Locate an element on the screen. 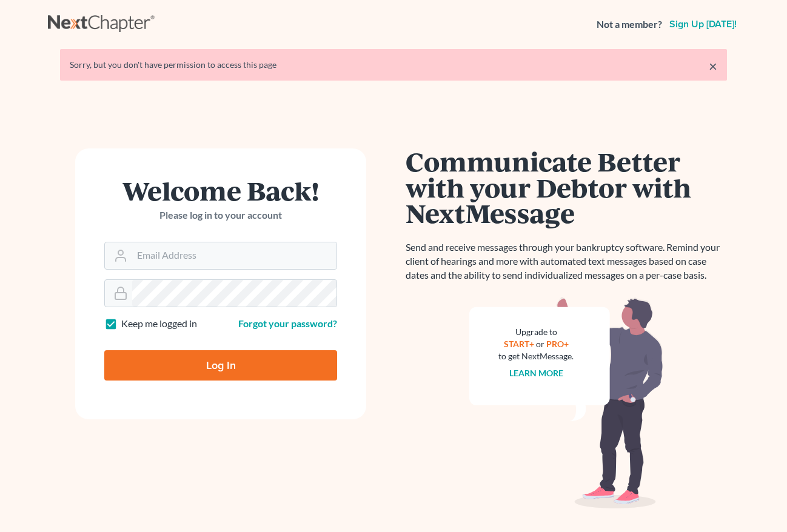 The image size is (787, 532). input: Email Address is located at coordinates (234, 256).